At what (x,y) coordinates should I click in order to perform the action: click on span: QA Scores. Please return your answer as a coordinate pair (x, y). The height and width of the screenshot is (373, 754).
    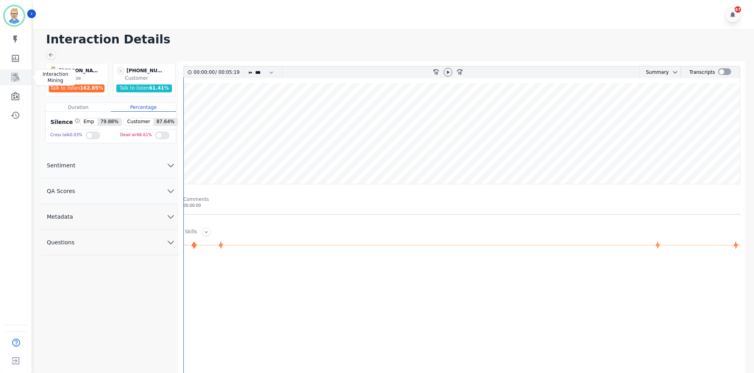
    Looking at the image, I should click on (61, 191).